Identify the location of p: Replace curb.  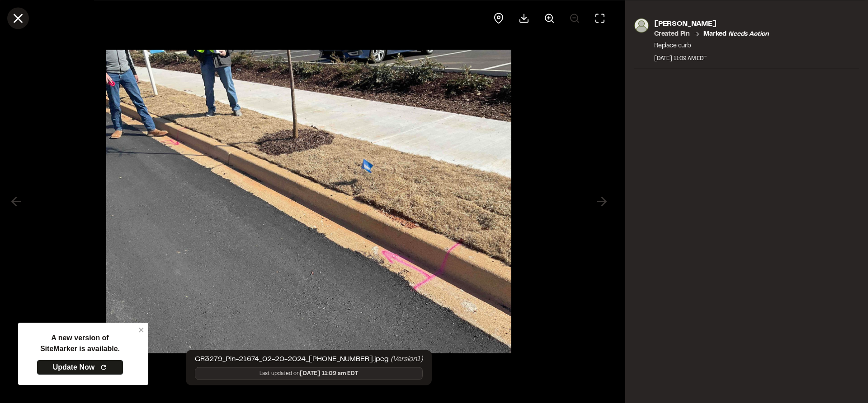
(711, 46).